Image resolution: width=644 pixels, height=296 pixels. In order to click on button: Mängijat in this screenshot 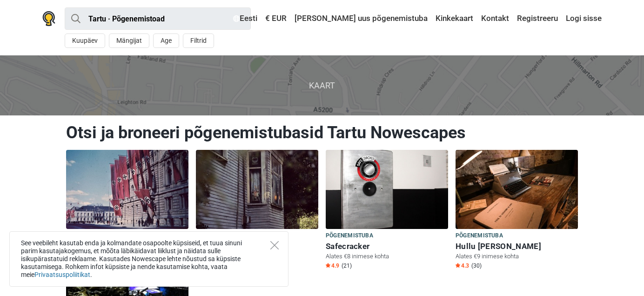, I will do `click(129, 41)`.